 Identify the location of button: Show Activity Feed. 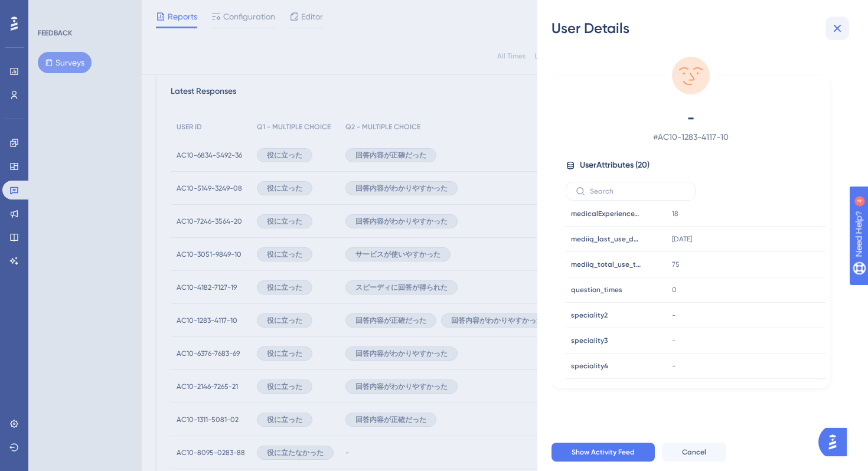
(603, 452).